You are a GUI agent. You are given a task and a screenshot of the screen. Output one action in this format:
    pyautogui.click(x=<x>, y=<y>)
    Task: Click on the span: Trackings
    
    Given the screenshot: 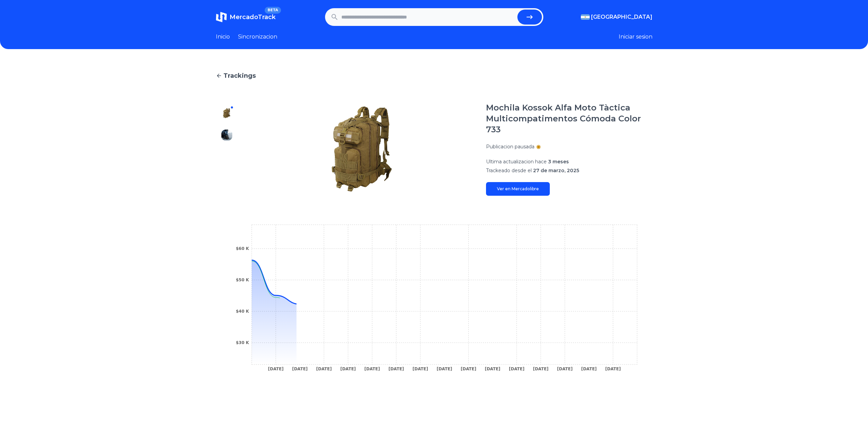 What is the action you would take?
    pyautogui.click(x=240, y=76)
    